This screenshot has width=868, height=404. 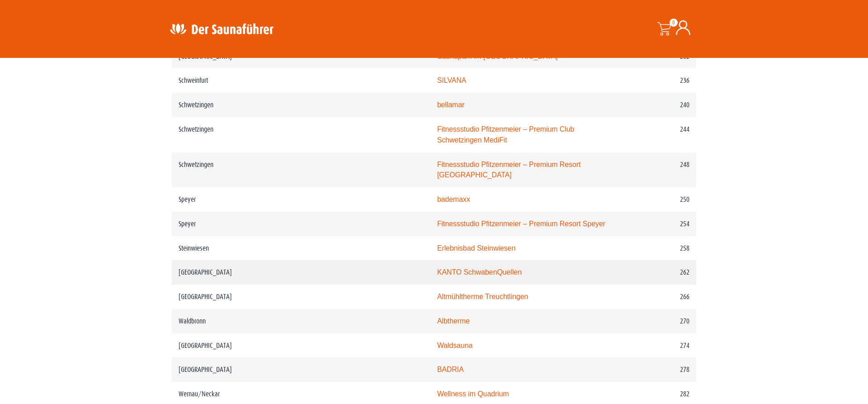 What do you see at coordinates (655, 248) in the screenshot?
I see `td: 258` at bounding box center [655, 248].